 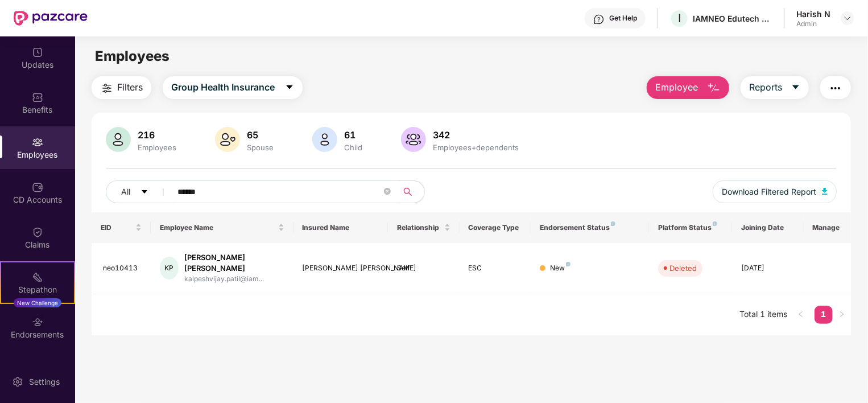 What do you see at coordinates (766, 87) in the screenshot?
I see `span: Reports` at bounding box center [766, 87].